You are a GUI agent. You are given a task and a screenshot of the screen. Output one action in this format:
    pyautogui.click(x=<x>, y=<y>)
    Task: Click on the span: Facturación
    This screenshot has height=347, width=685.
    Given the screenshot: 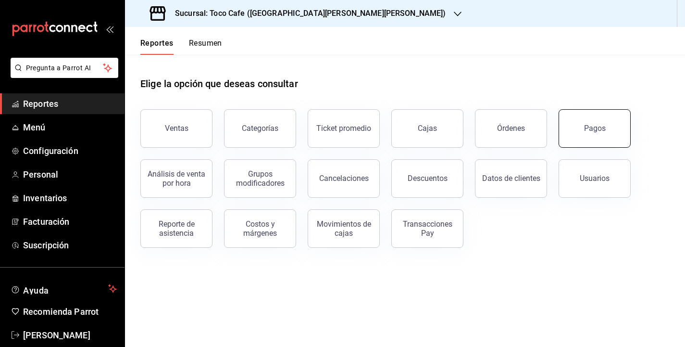 What is the action you would take?
    pyautogui.click(x=70, y=221)
    